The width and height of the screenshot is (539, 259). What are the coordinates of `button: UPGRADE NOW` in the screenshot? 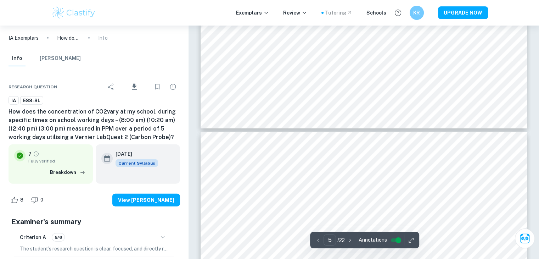 It's located at (463, 13).